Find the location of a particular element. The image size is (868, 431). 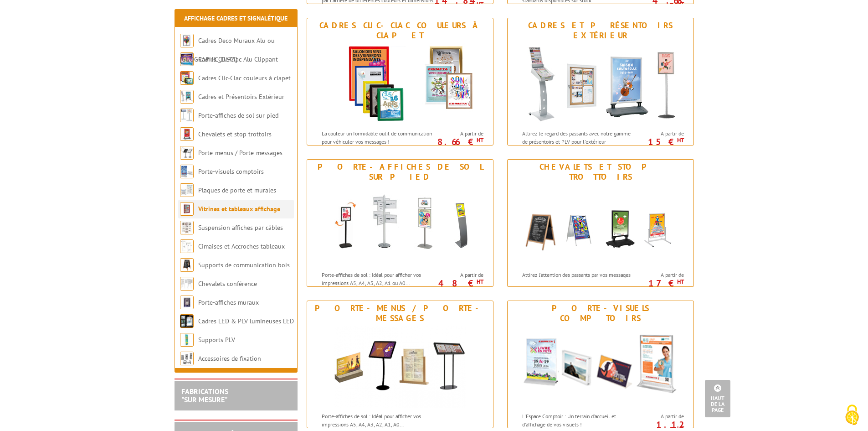

a: Haut de la page is located at coordinates (717, 399).